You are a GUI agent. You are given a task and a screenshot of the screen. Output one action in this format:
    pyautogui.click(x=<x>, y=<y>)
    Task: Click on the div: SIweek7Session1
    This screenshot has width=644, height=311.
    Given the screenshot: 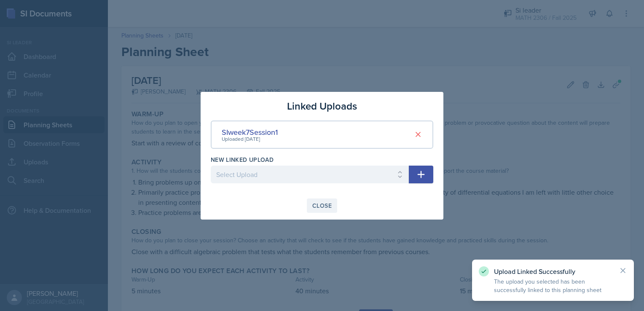 What is the action you would take?
    pyautogui.click(x=249, y=132)
    